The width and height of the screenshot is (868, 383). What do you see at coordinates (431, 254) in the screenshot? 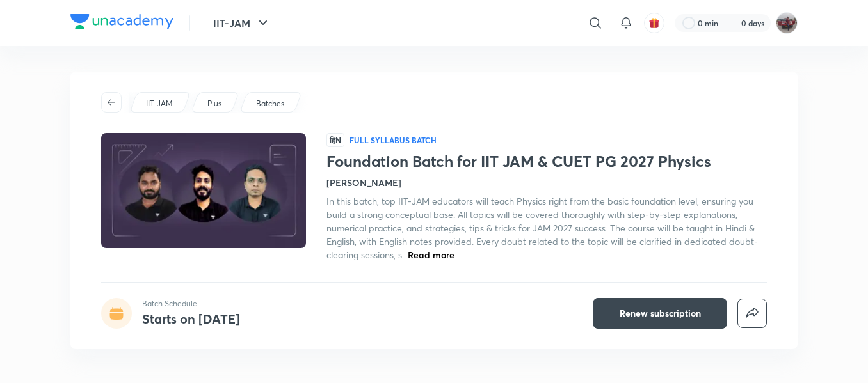
I see `span: Read more` at bounding box center [431, 254].